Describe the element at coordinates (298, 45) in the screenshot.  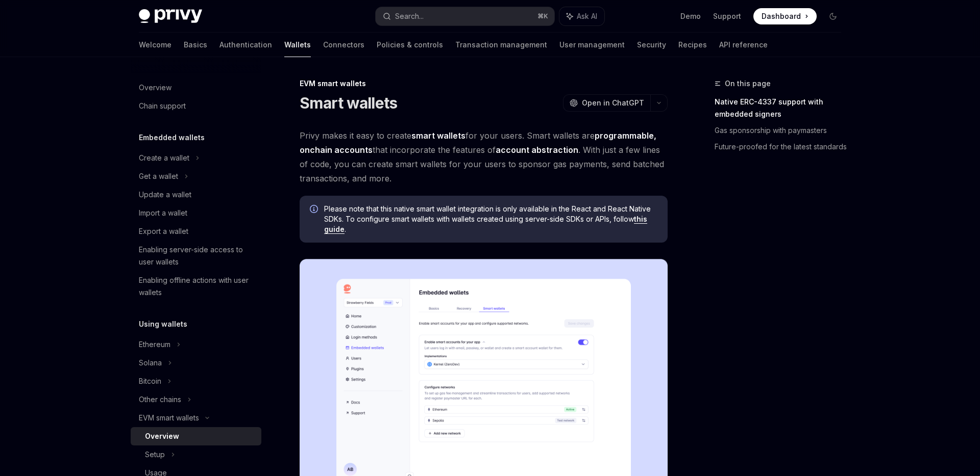
I see `a: Wallets` at that location.